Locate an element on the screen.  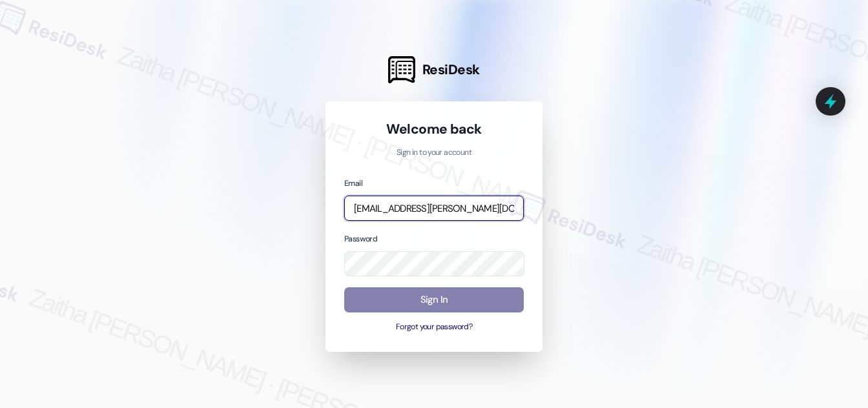
button: Sign In is located at coordinates (434, 299).